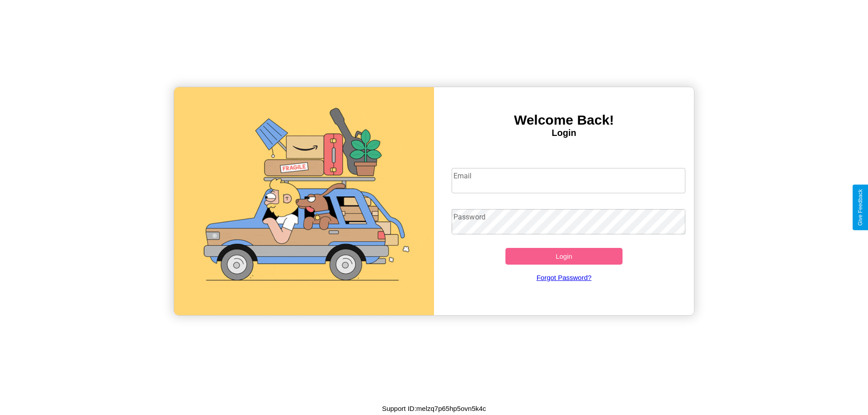  Describe the element at coordinates (564, 120) in the screenshot. I see `h3: Welcome Back!` at that location.